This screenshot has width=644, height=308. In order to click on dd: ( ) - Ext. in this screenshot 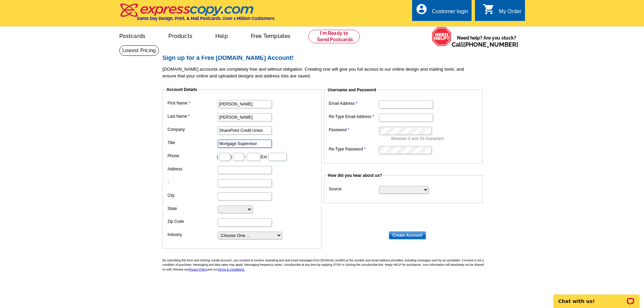, I will do `click(242, 156)`.